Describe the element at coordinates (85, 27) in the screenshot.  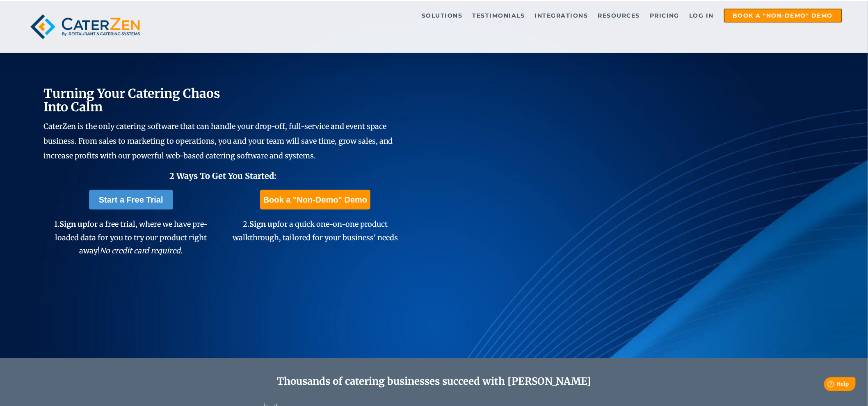
I see `img: caterzen` at that location.